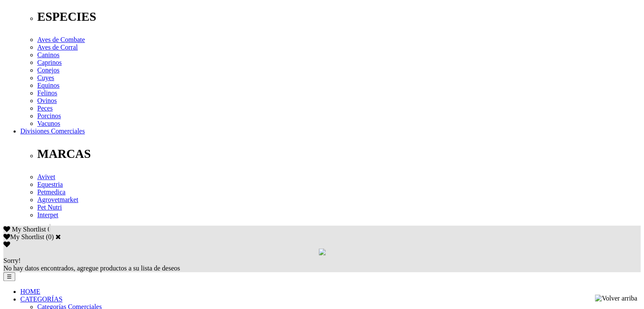  What do you see at coordinates (50, 184) in the screenshot?
I see `span: Equestria` at bounding box center [50, 184].